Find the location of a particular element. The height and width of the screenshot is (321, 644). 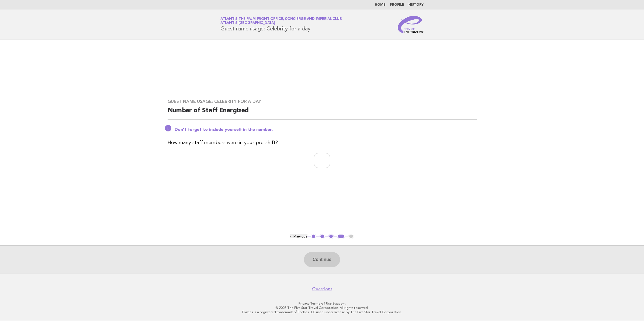

h2: Number of Staff Energized is located at coordinates (322, 113).